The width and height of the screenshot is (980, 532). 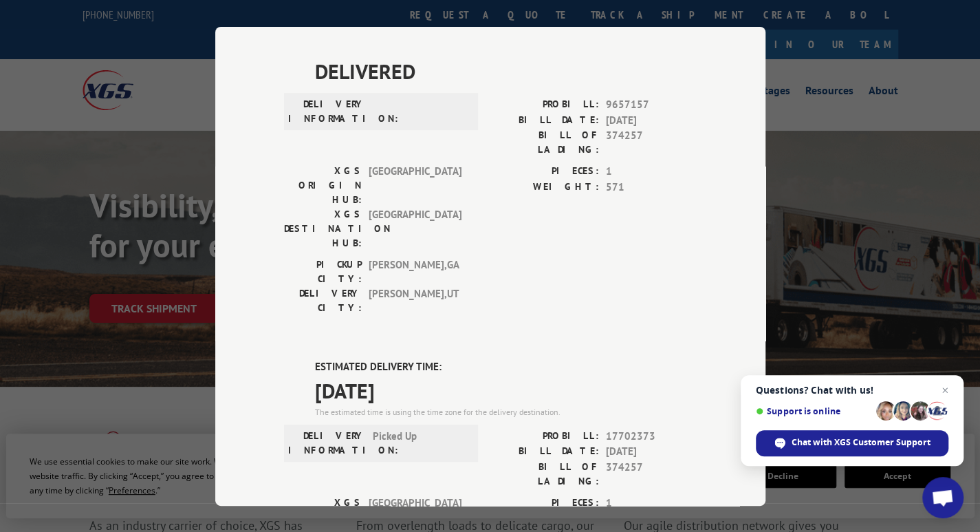 I want to click on span: Picked Up, so click(x=419, y=443).